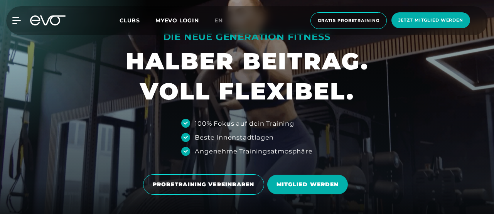  Describe the element at coordinates (177, 20) in the screenshot. I see `a: MYEVO LOGIN` at that location.